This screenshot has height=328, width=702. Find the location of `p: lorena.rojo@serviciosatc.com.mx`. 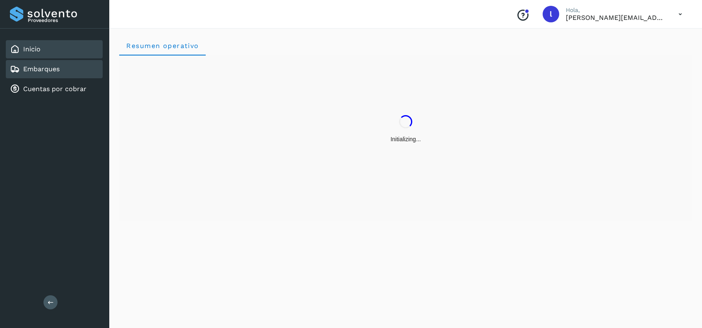

p: lorena.rojo@serviciosatc.com.mx is located at coordinates (615, 17).